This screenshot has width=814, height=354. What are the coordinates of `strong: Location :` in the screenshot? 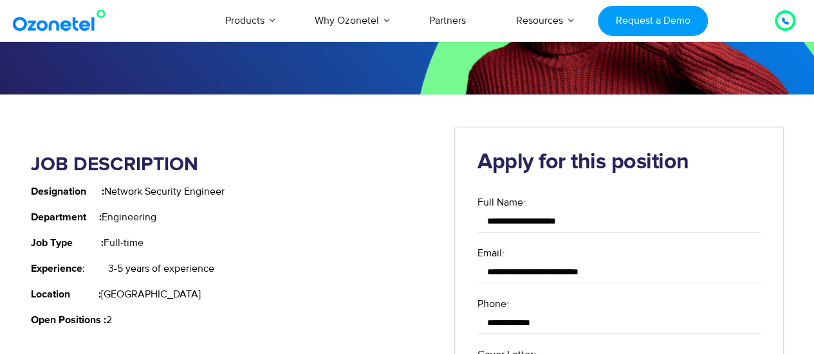 It's located at (66, 295).